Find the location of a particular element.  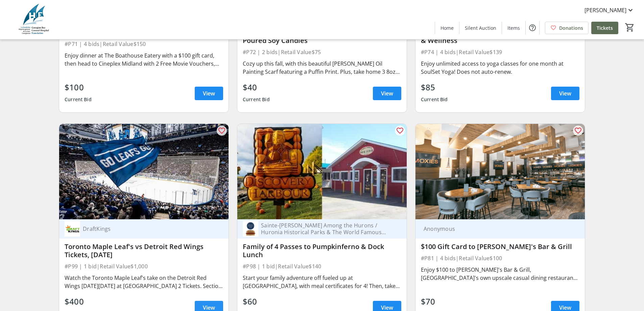

div: #P71 | 4 bids | Retail Value $150 is located at coordinates (143, 44).